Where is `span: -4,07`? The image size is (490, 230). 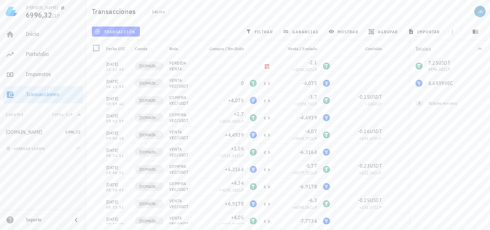 span: -4,07 is located at coordinates (311, 131).